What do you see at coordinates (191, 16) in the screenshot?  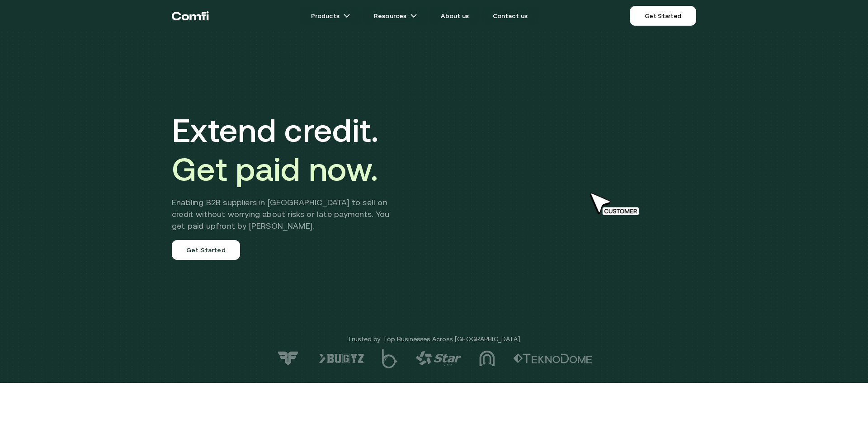 I see `a: Return to the top of the Comfi home page` at bounding box center [191, 16].